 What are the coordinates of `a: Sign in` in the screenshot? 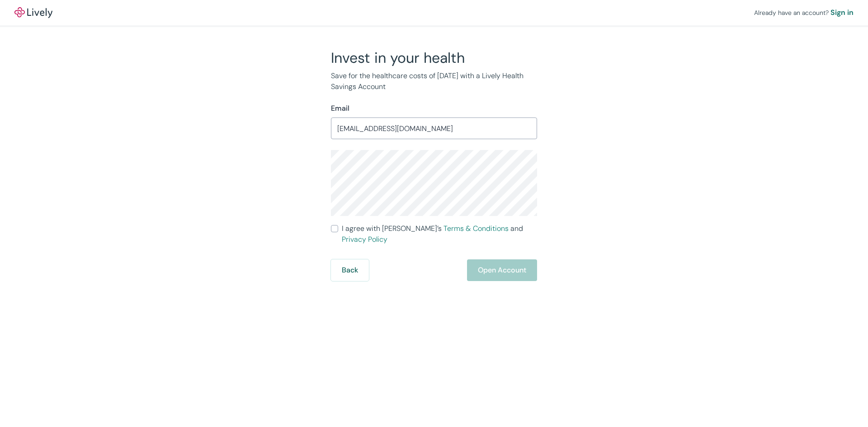 It's located at (842, 13).